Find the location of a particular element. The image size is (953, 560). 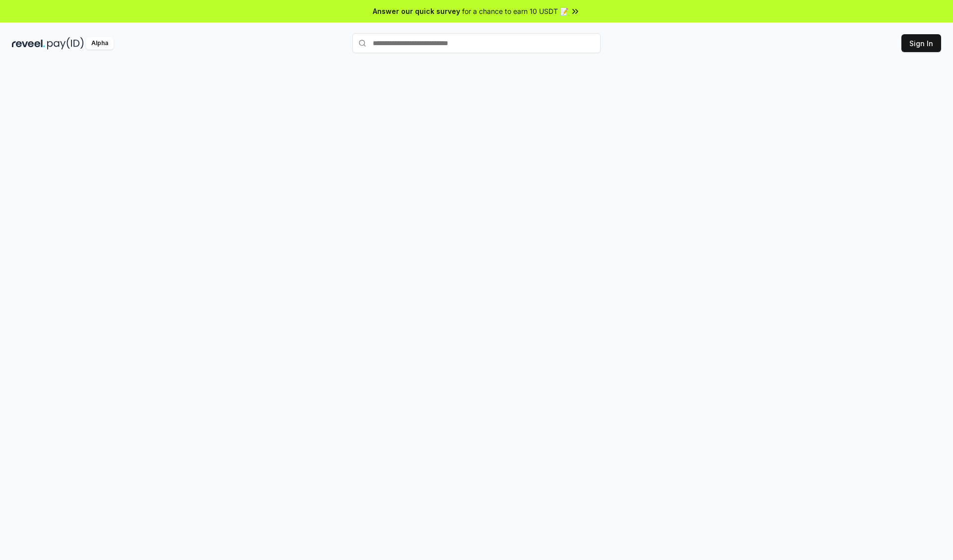

img: pay_id is located at coordinates (65, 43).